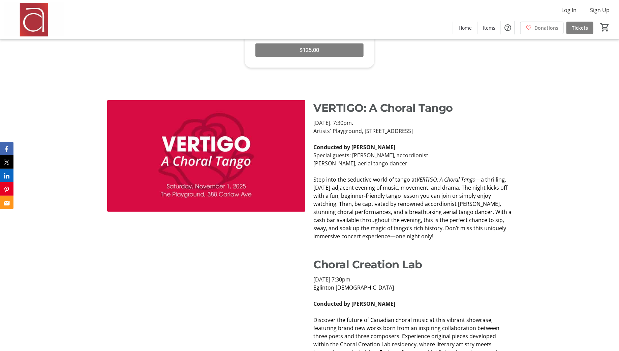  I want to click on a: Home, so click(465, 28).